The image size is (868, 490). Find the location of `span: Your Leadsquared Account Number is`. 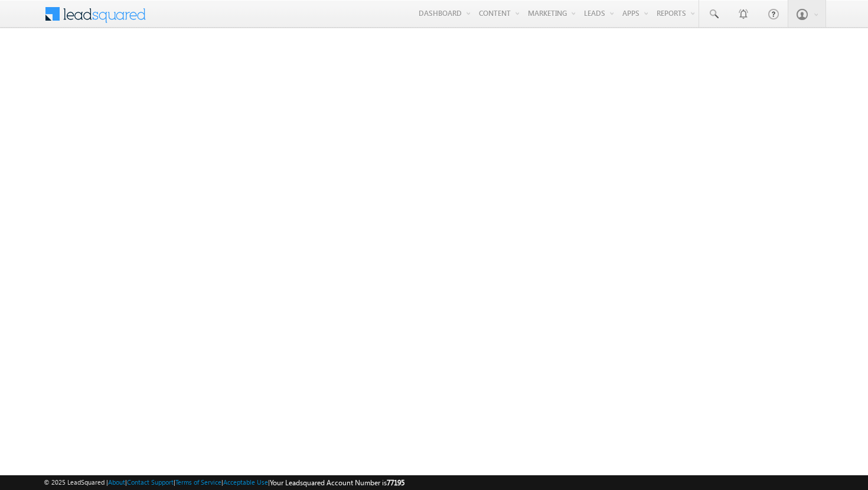

span: Your Leadsquared Account Number is is located at coordinates (337, 483).